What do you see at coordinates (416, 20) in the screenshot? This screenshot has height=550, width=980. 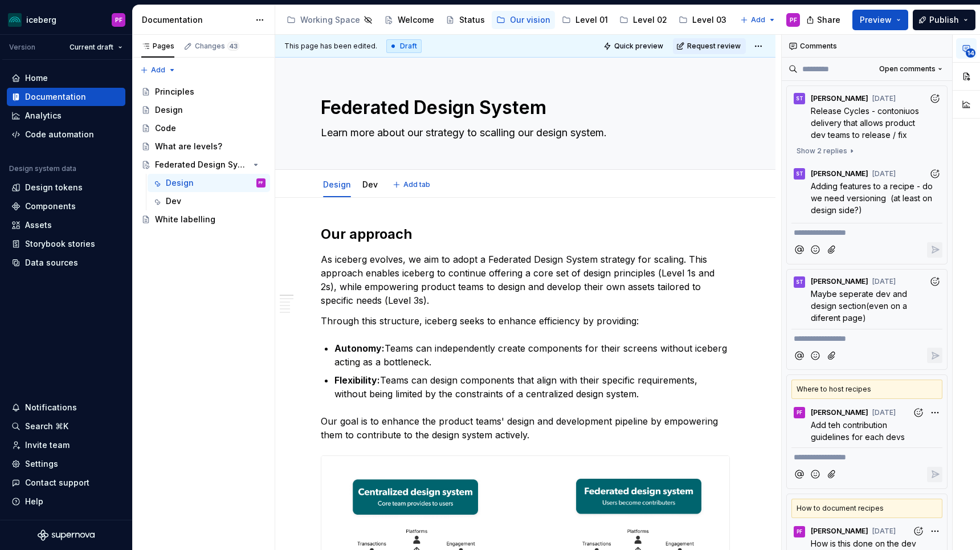 I see `div: Welcome` at bounding box center [416, 20].